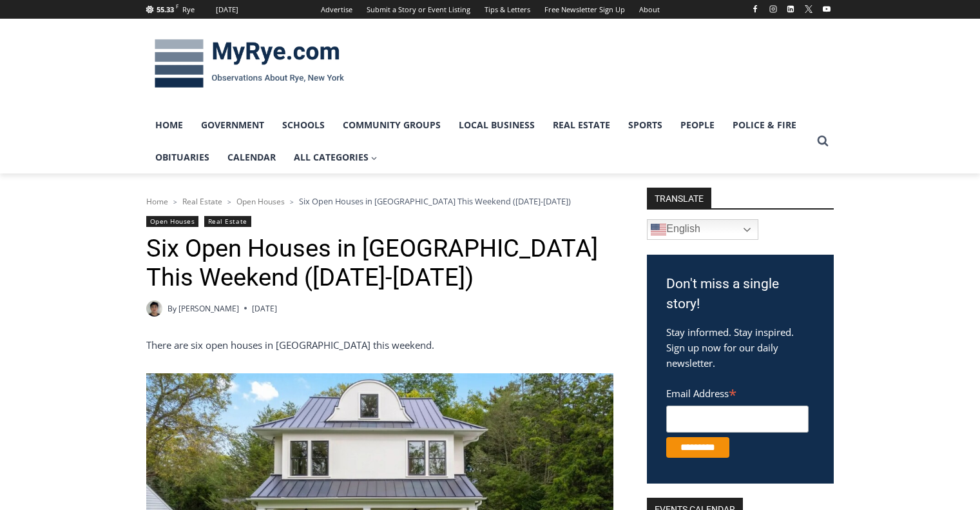 Image resolution: width=980 pixels, height=510 pixels. I want to click on a: Instagram, so click(774, 9).